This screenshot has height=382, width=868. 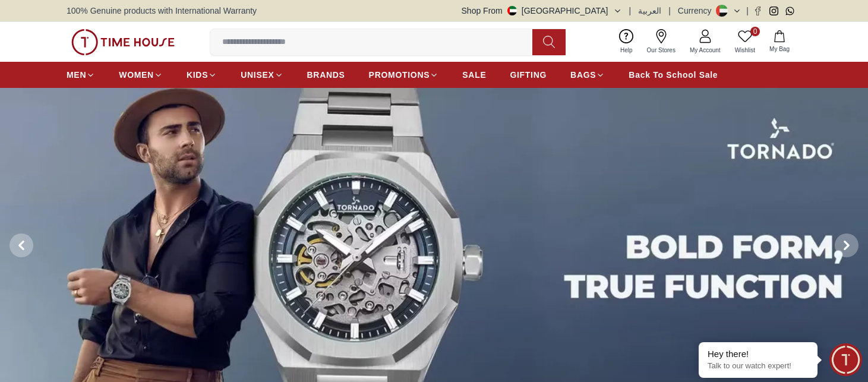 I want to click on span: BAGS, so click(x=583, y=75).